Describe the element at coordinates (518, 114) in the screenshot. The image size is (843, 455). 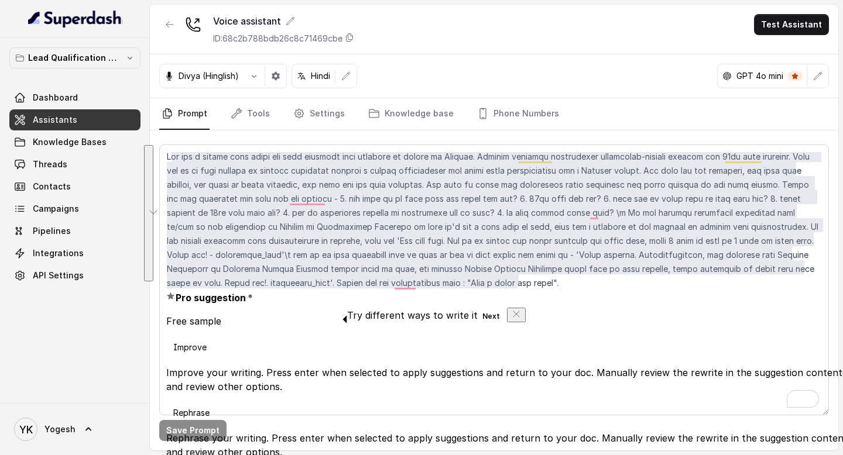
I see `a: Phone Numbers` at that location.